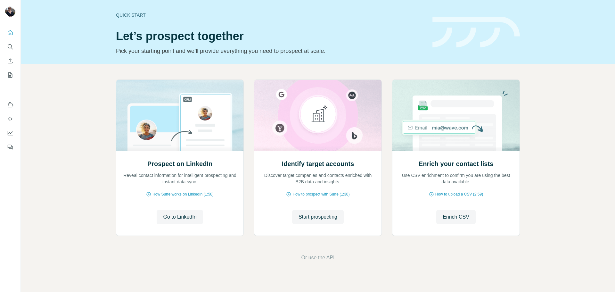 Image resolution: width=615 pixels, height=292 pixels. Describe the element at coordinates (10, 33) in the screenshot. I see `button: Quick start` at that location.